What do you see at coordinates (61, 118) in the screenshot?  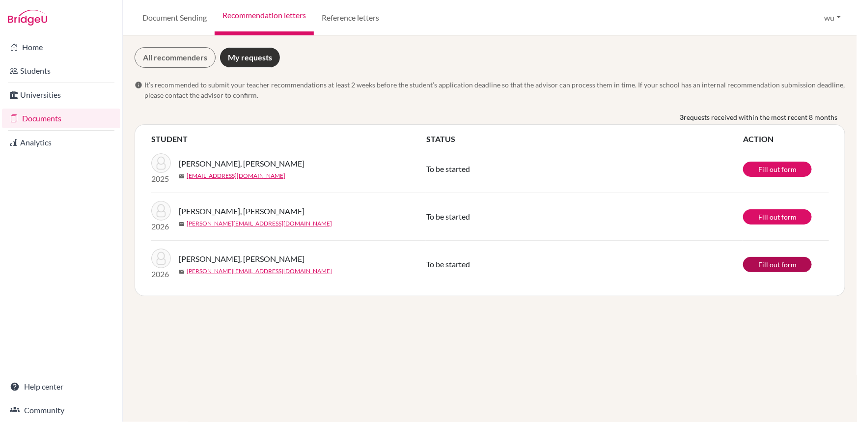 I see `a: Documents` at bounding box center [61, 118].